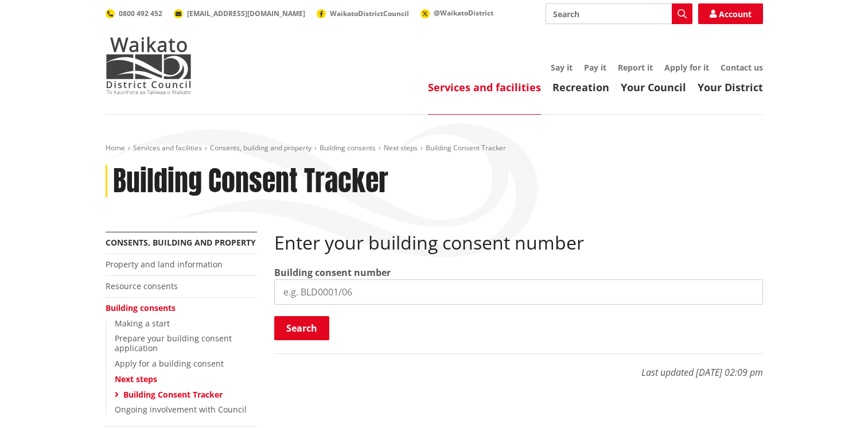  What do you see at coordinates (142, 286) in the screenshot?
I see `a: Resource consents` at bounding box center [142, 286].